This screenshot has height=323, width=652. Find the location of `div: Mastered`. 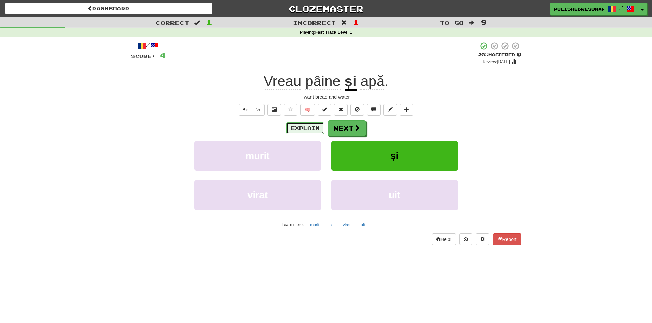

div: Mastered is located at coordinates (499, 55).